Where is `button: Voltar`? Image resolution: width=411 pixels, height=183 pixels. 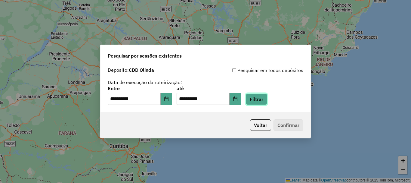 button: Voltar is located at coordinates (261, 125).